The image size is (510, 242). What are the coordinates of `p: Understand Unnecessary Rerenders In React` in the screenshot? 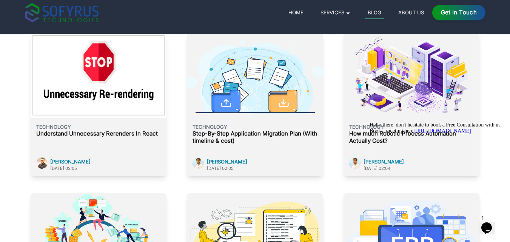 It's located at (98, 134).